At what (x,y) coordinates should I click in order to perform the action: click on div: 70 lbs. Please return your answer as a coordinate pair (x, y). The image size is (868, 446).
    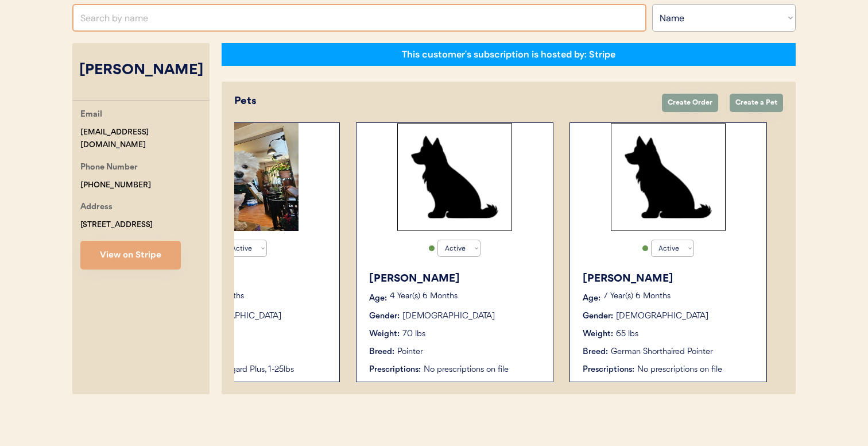
    Looking at the image, I should click on (414, 334).